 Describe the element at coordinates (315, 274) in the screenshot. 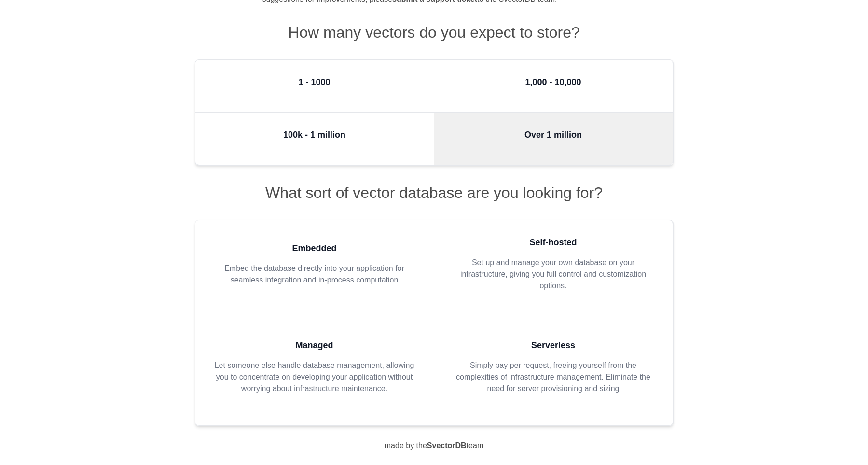

I see `p: Embed the database directly into your application for seamless integration and in-process computa...` at that location.